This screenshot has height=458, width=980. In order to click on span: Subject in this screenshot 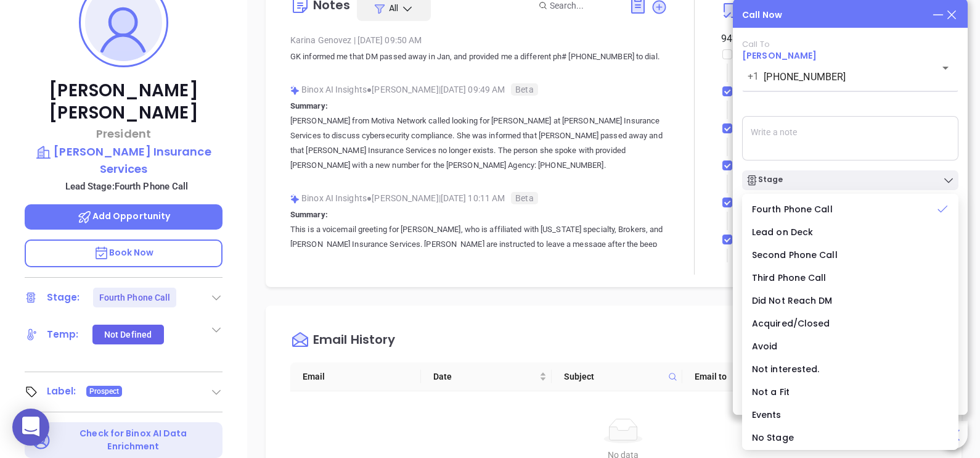, I will do `click(613, 377)`.